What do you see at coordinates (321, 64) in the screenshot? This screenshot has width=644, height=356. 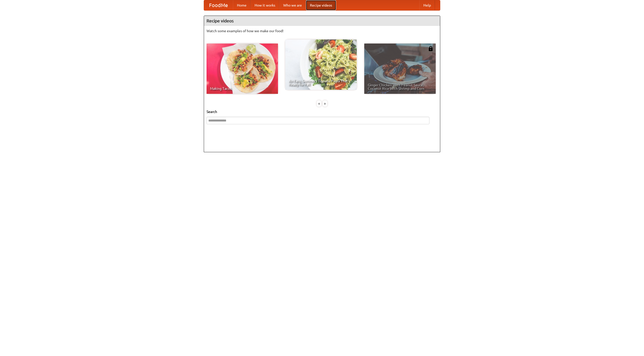 I see `a: An Easy, Summery Tomato Pasta That's Ready for Fall` at bounding box center [321, 64].